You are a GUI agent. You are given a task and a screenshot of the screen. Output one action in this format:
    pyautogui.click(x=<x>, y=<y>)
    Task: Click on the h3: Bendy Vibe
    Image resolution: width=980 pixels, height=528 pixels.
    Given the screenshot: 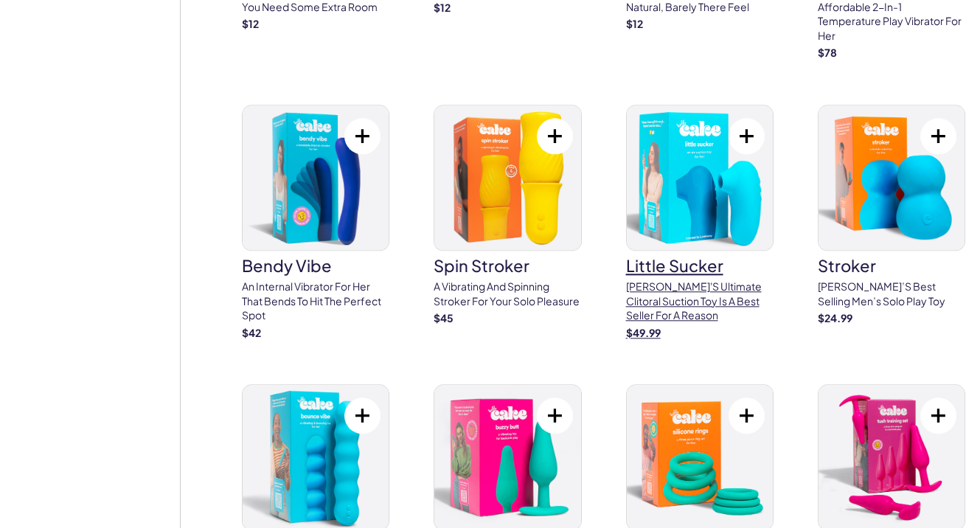 What is the action you would take?
    pyautogui.click(x=316, y=266)
    